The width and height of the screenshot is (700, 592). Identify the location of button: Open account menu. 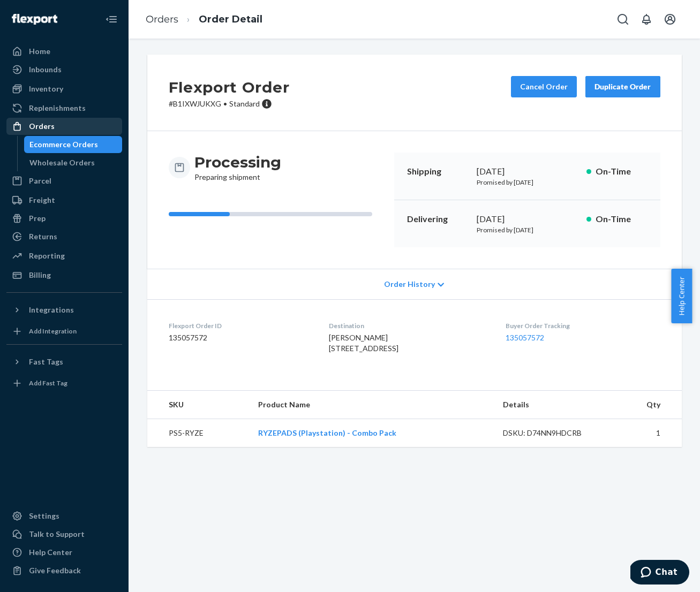
(670, 19).